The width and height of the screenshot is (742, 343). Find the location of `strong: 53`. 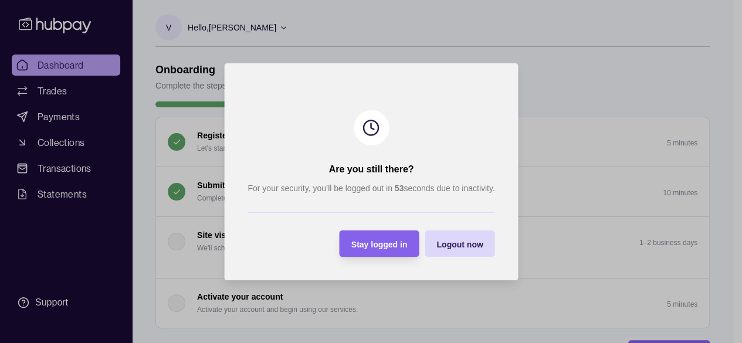

strong: 53 is located at coordinates (399, 188).